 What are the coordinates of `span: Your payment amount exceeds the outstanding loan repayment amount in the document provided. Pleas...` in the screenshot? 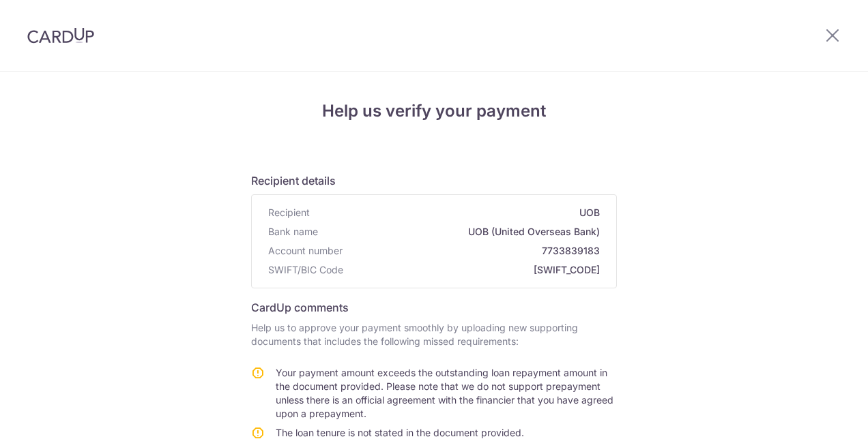 It's located at (444, 393).